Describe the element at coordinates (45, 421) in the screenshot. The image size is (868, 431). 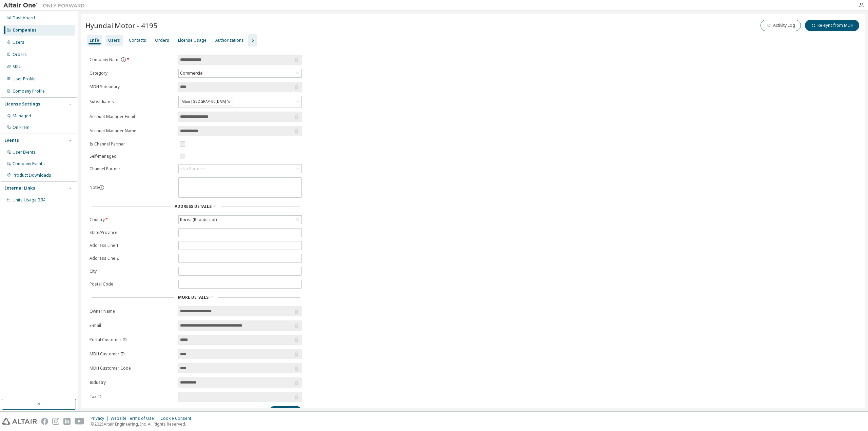
I see `img: facebook.svg` at that location.